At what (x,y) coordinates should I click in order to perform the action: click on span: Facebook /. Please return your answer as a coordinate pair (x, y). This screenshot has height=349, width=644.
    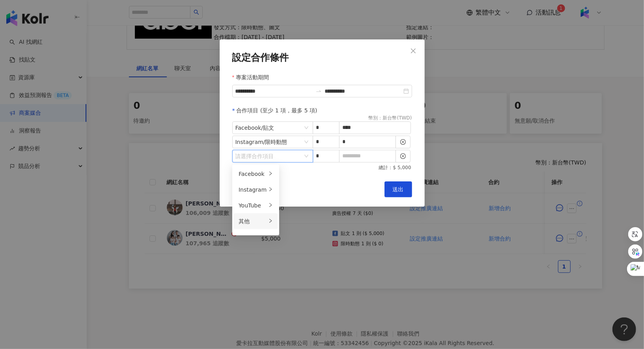
    Looking at the image, I should click on (273, 128).